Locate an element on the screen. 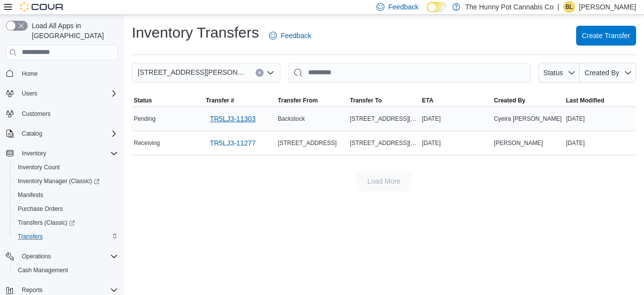 Image resolution: width=644 pixels, height=295 pixels. span: ETA is located at coordinates (427, 100).